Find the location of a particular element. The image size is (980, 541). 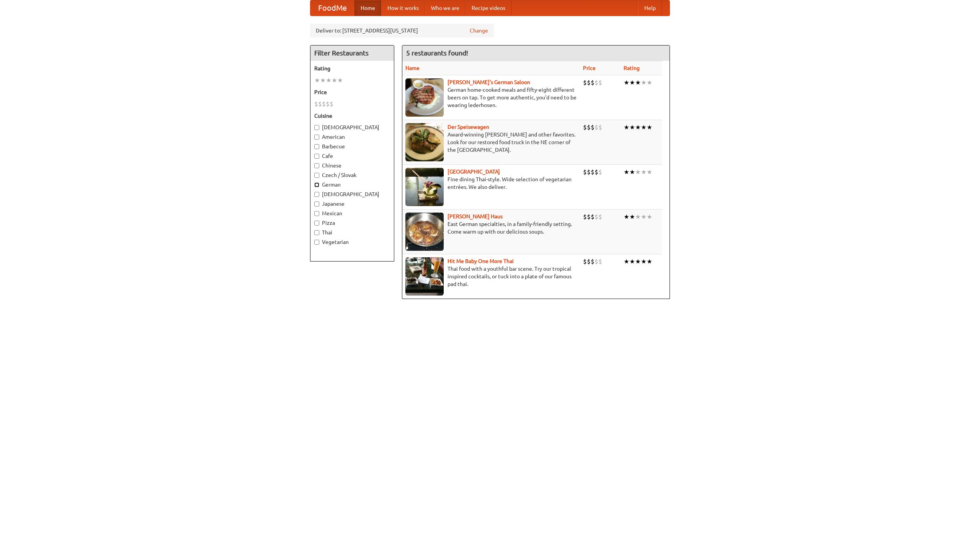

a: FoodMe is located at coordinates (332, 8).